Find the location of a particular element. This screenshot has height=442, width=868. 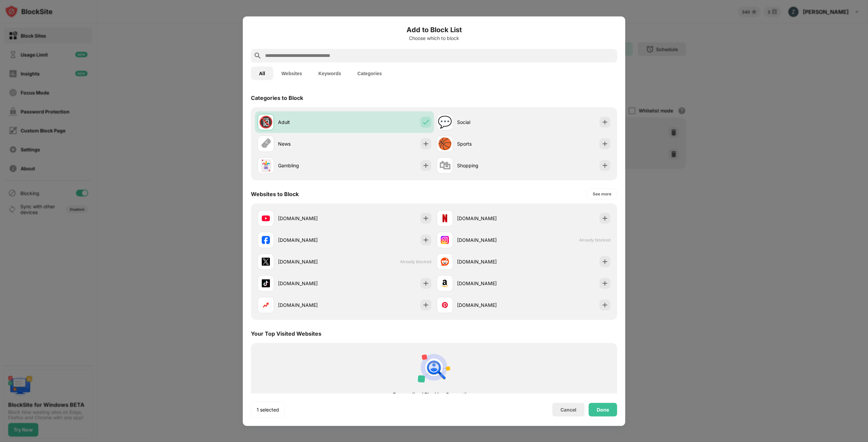

div: Cancel is located at coordinates (568, 409).